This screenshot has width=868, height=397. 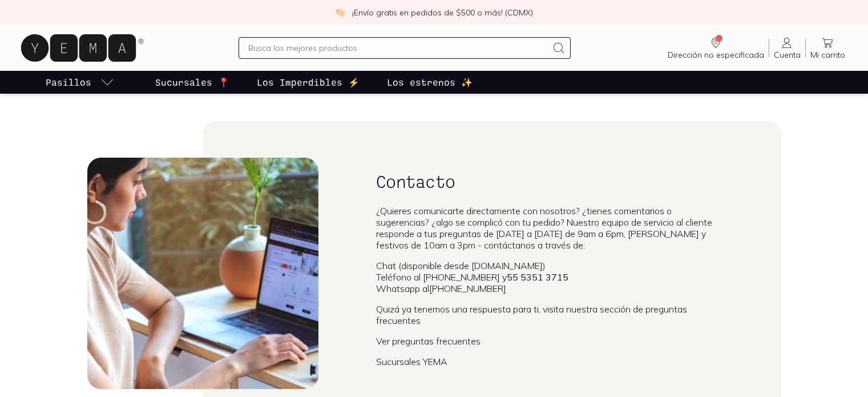 I want to click on a: Mi carrito, so click(x=828, y=48).